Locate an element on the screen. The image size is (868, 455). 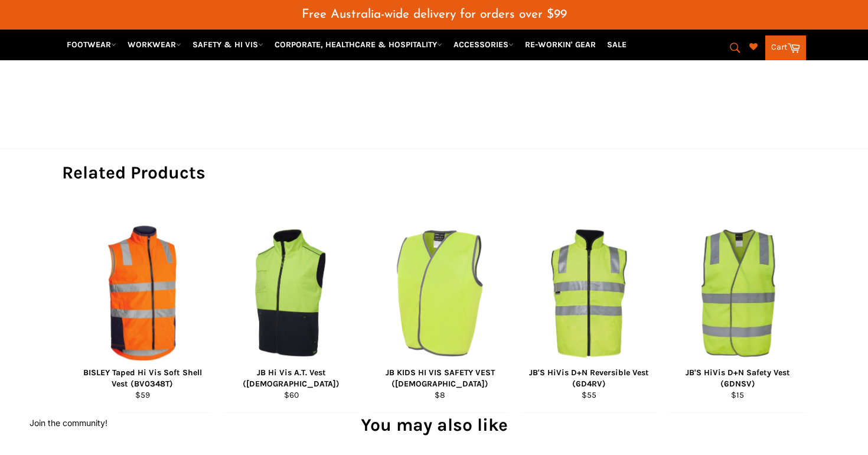
img: KIDS HI VIS SAFETY VEST - Workin Gear is located at coordinates (440, 293).